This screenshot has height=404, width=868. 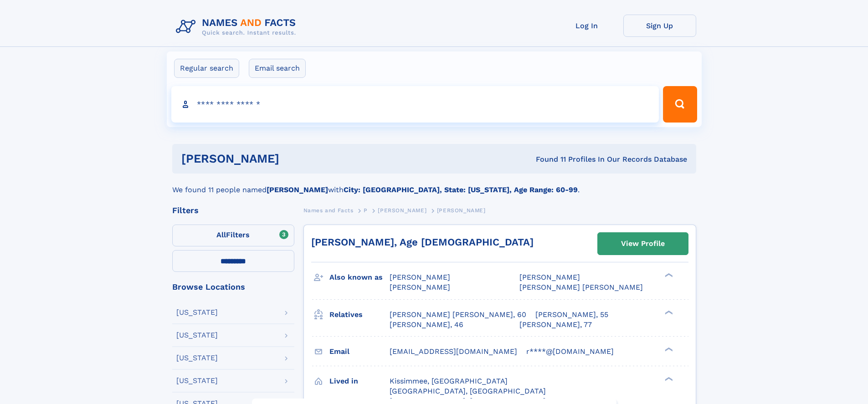 I want to click on input: search input, so click(x=415, y=104).